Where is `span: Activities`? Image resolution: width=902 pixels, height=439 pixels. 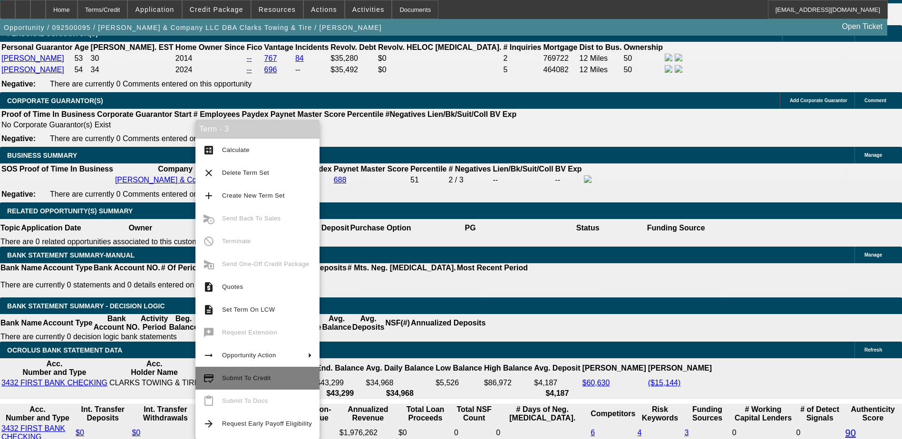
span: Activities is located at coordinates (368, 10).